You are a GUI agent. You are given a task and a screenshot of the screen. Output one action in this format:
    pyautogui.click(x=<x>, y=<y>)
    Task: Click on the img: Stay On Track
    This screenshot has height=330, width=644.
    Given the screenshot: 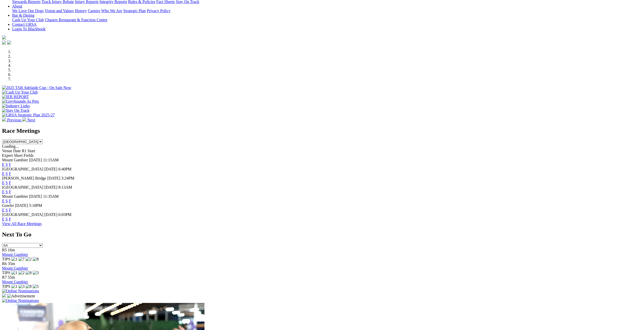 What is the action you would take?
    pyautogui.click(x=15, y=110)
    